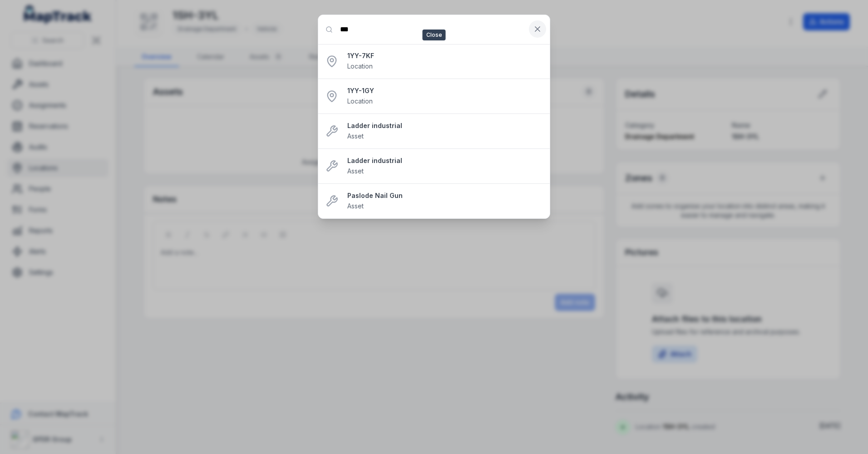 Image resolution: width=868 pixels, height=454 pixels. I want to click on a: Paslode Nail GunAsset, so click(445, 201).